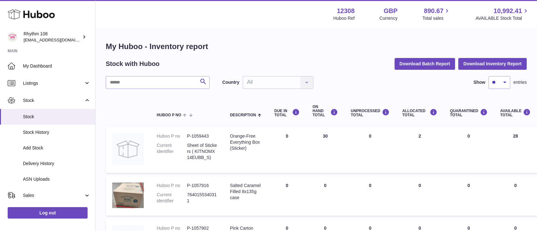  What do you see at coordinates (469, 113) in the screenshot?
I see `div: QUARANTINED Total` at bounding box center [469, 113].